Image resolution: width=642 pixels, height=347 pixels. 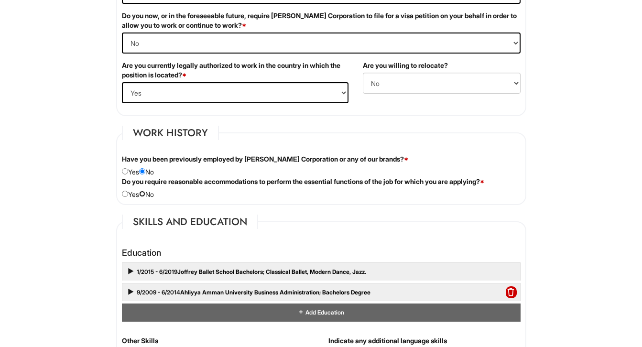 What do you see at coordinates (253, 292) in the screenshot?
I see `a: 9/2009 - 6/2014Ahliyya Amman University Business Administration; Bachelors Degree` at bounding box center [253, 292].